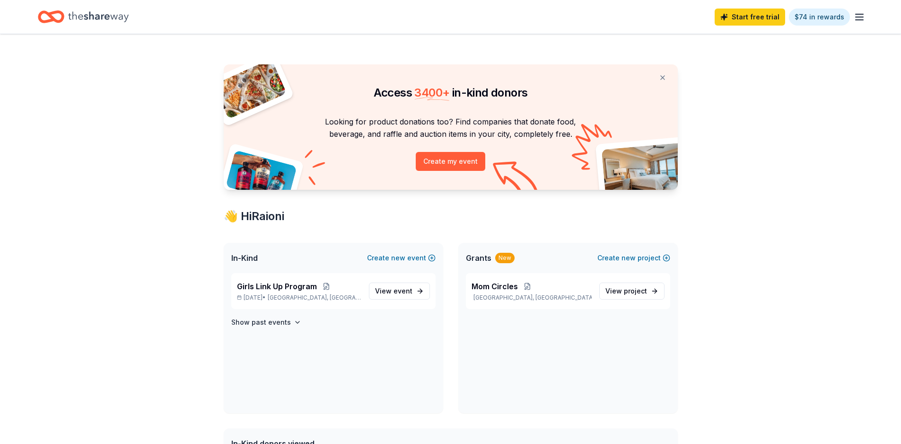 The height and width of the screenshot is (444, 901). What do you see at coordinates (505, 258) in the screenshot?
I see `div: New` at bounding box center [505, 258].